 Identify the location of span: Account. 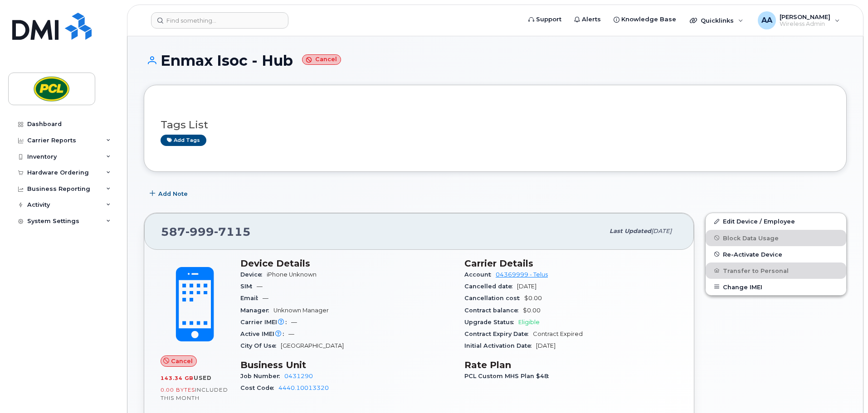
(480, 274).